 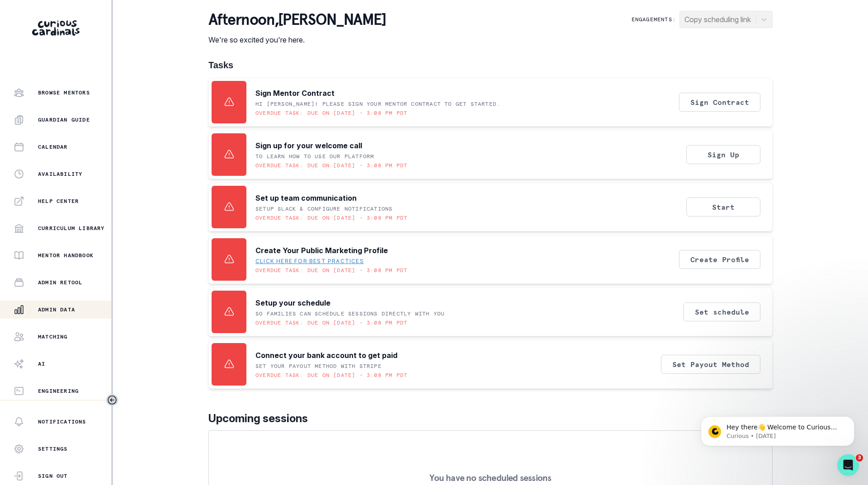 What do you see at coordinates (720, 102) in the screenshot?
I see `button: Sign Contract` at bounding box center [720, 102].